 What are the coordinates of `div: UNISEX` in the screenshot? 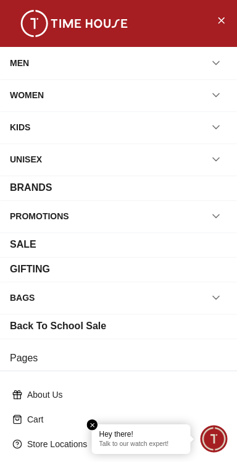 It's located at (26, 159).